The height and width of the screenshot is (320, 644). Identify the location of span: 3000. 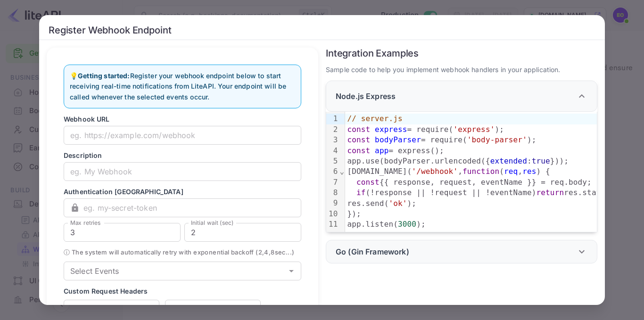
(407, 224).